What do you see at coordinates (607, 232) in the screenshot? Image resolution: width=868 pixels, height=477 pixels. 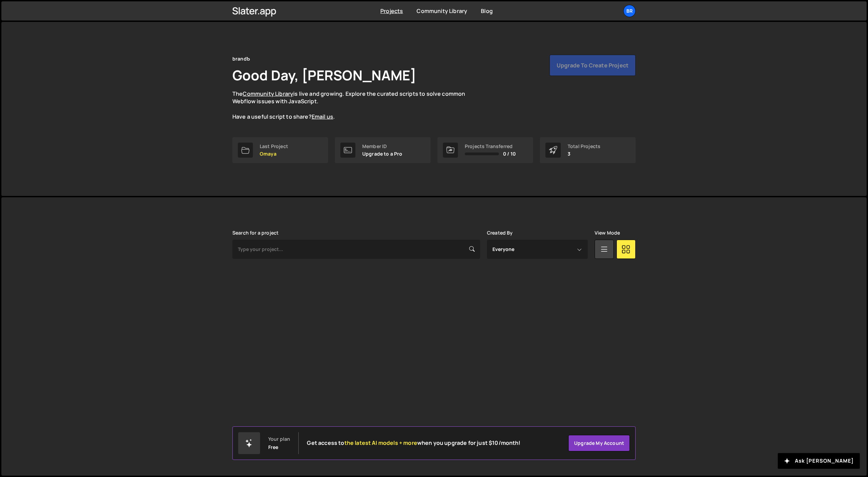 I see `label: View Mode` at bounding box center [607, 232].